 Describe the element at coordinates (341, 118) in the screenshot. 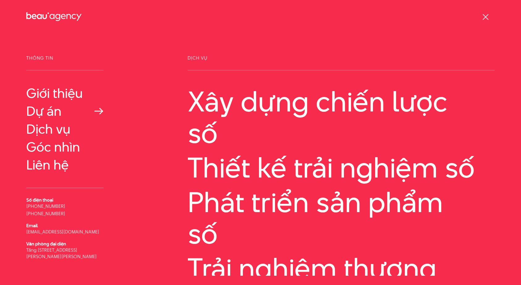

I see `a: Xây dựng chiến lược số` at that location.